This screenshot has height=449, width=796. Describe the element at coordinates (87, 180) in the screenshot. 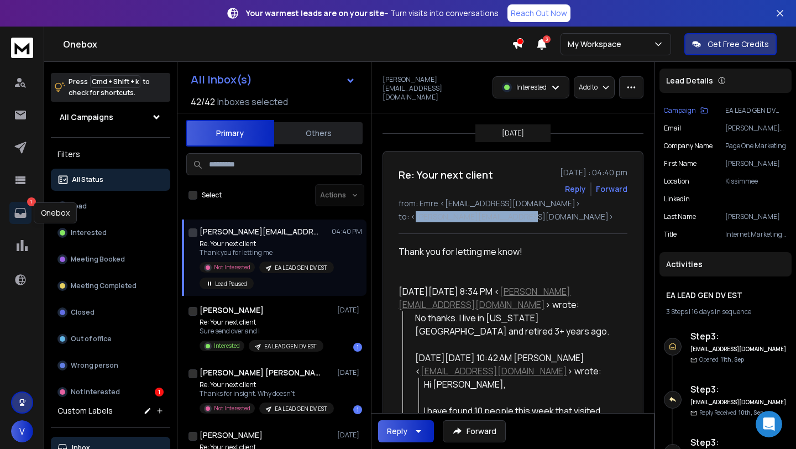

I see `p: All Status` at that location.